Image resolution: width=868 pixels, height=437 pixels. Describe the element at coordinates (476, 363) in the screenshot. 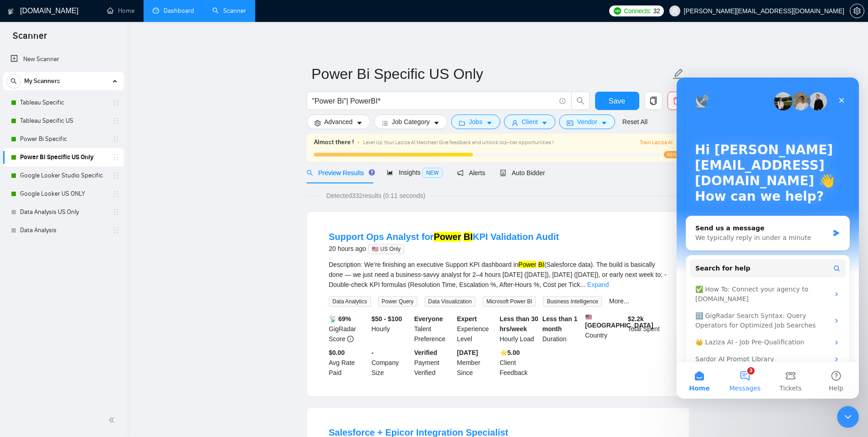

I see `div: Member Since` at that location.